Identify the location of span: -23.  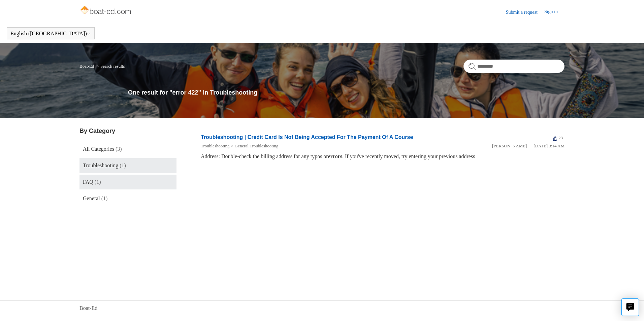
(558, 138).